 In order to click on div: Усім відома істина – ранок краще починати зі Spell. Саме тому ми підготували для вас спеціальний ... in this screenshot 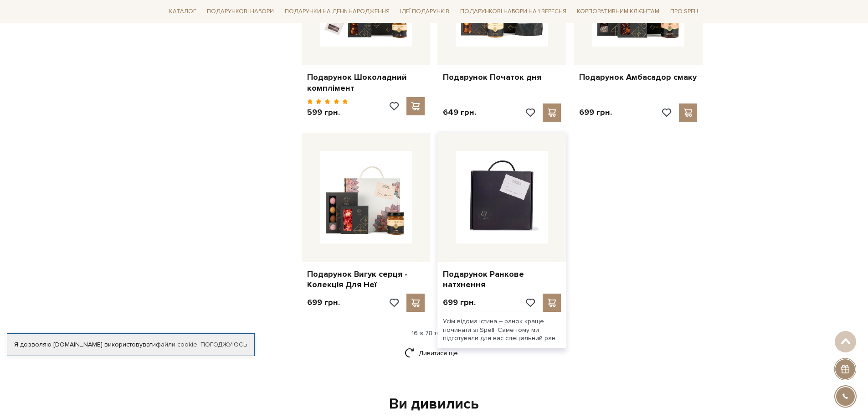, I will do `click(502, 330)`.